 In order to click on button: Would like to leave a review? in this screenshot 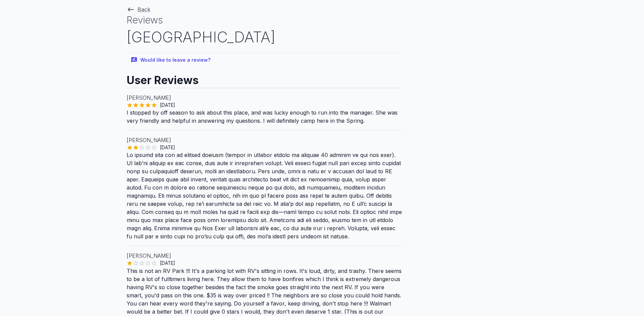, I will do `click(171, 60)`.